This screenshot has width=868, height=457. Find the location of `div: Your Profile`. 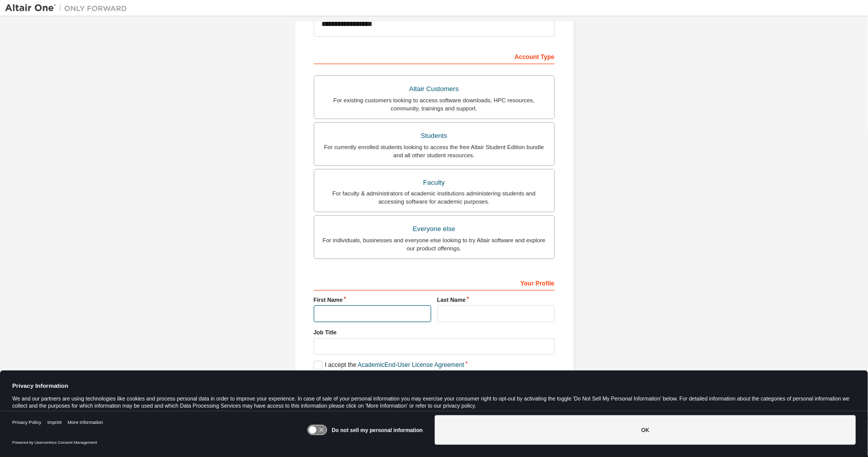

div: Your Profile is located at coordinates (434, 282).